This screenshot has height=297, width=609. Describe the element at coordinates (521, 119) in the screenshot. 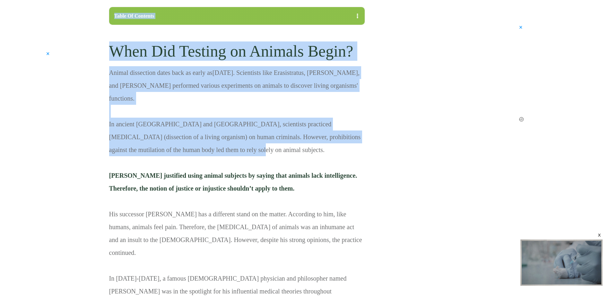

I see `img: ezoic` at that location.